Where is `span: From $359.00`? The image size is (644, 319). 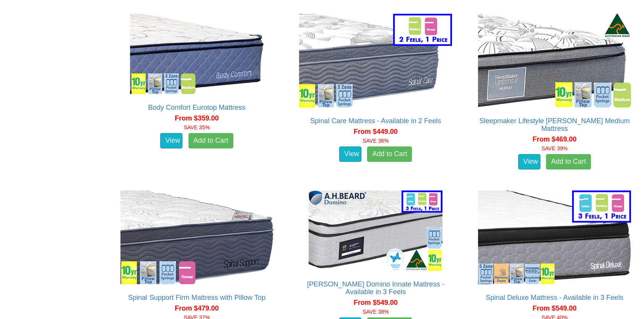
span: From $359.00 is located at coordinates (197, 118).